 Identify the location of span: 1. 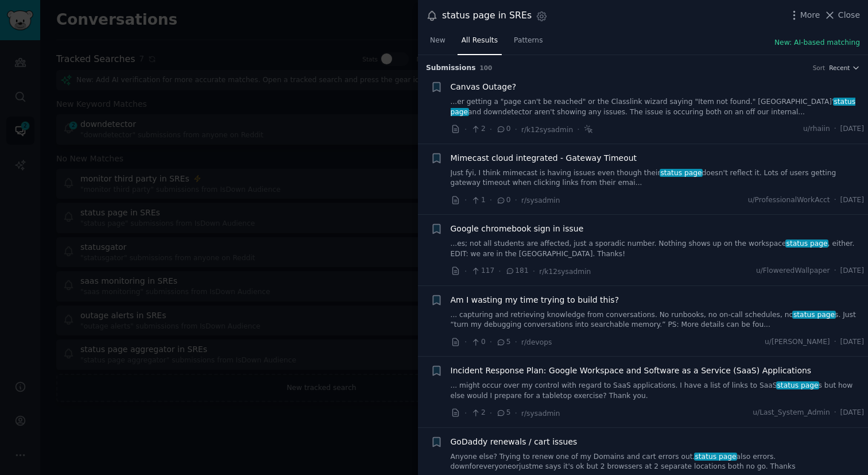
(477, 200).